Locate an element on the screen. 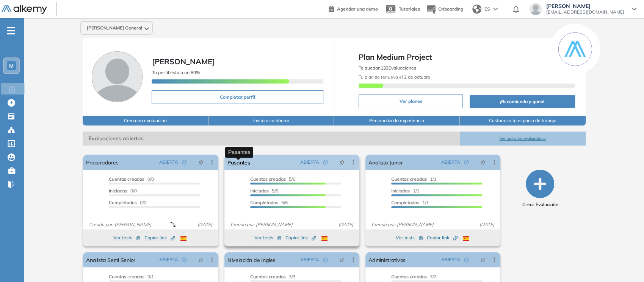 The height and width of the screenshot is (282, 644). span: 7/7 is located at coordinates (414, 276).